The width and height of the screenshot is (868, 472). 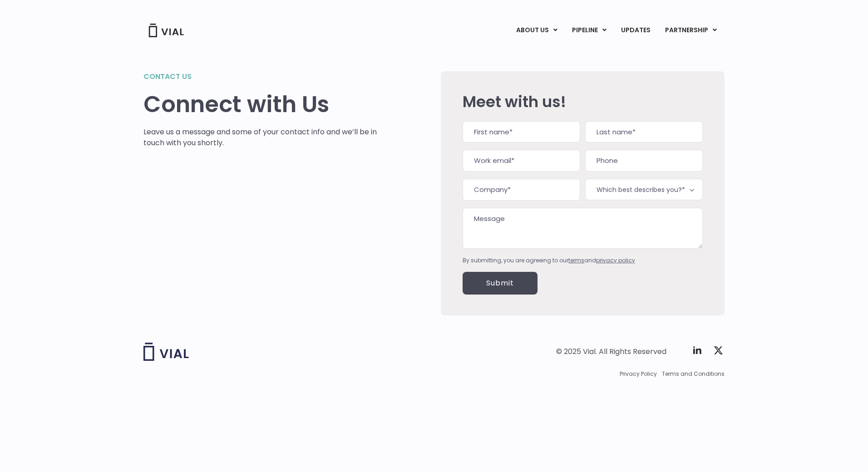 I want to click on input: Last name*, so click(x=643, y=132).